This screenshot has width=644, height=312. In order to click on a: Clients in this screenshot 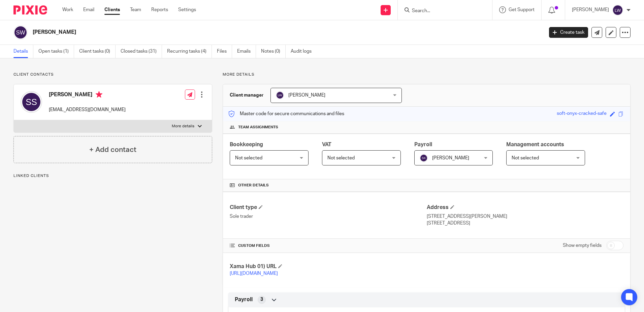, I will do `click(113, 10)`.